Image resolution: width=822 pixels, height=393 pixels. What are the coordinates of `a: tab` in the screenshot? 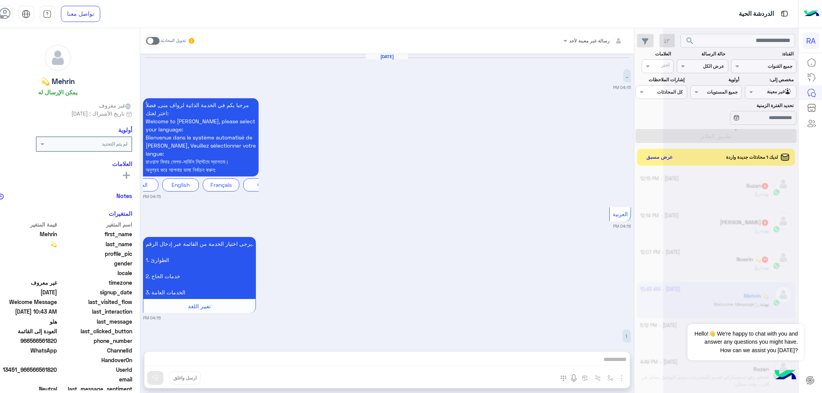 It's located at (47, 14).